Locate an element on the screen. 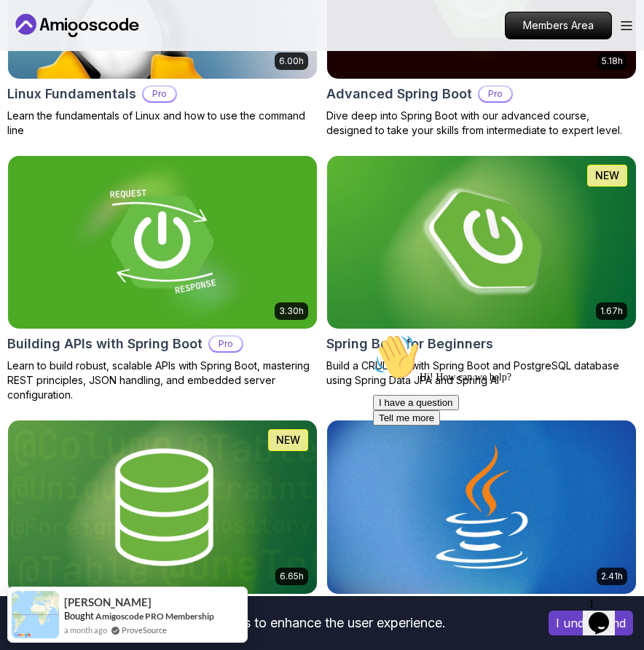 This screenshot has height=650, width=644. button: I have a question is located at coordinates (49, 74).